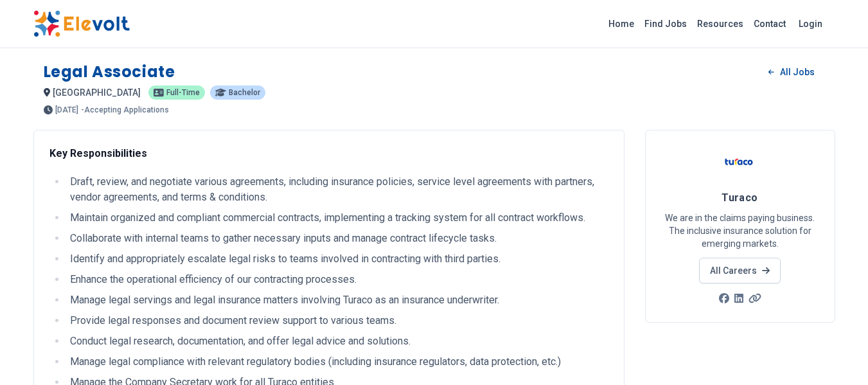 The height and width of the screenshot is (385, 868). Describe the element at coordinates (337, 300) in the screenshot. I see `li: Manage legal servings and legal insurance matters involving Turaco as an insurance underwriter.` at that location.